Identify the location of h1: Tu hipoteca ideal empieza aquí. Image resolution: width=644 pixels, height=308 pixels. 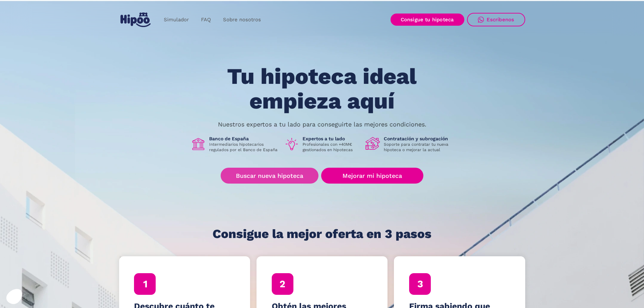
(322, 89).